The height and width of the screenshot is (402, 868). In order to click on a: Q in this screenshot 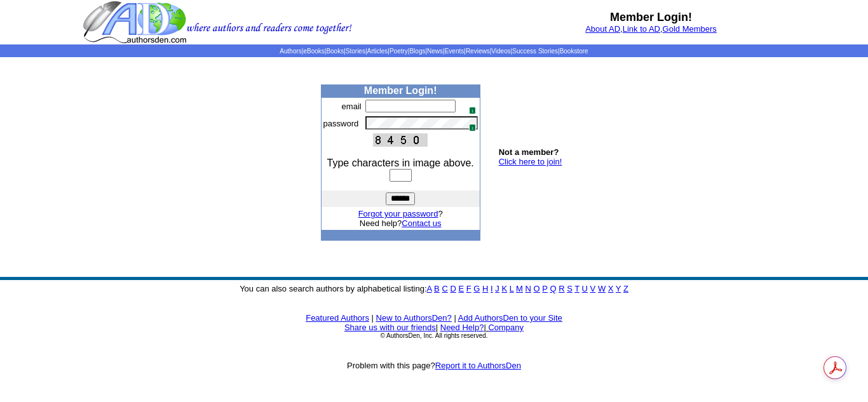, I will do `click(553, 288)`.